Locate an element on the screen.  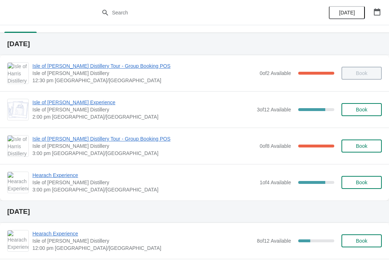
span: 8 of 12 Available is located at coordinates (274, 241).